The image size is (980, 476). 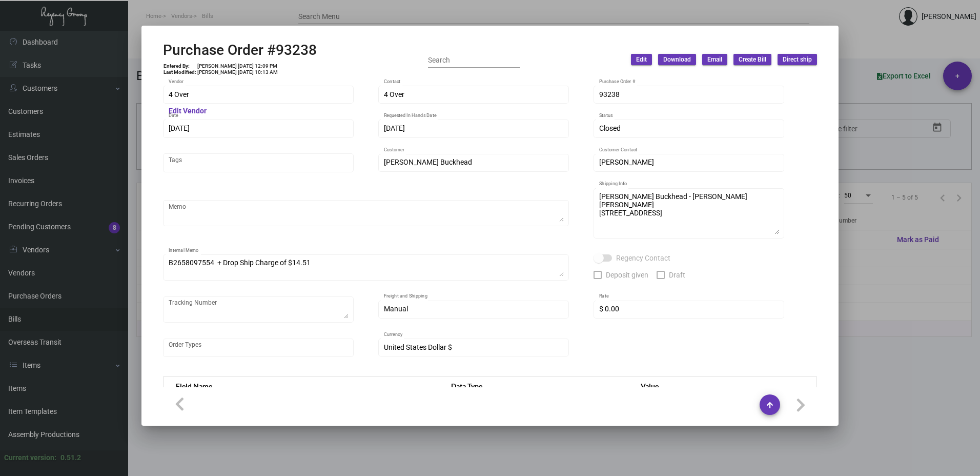 What do you see at coordinates (71, 458) in the screenshot?
I see `div: 0.51.2` at bounding box center [71, 458].